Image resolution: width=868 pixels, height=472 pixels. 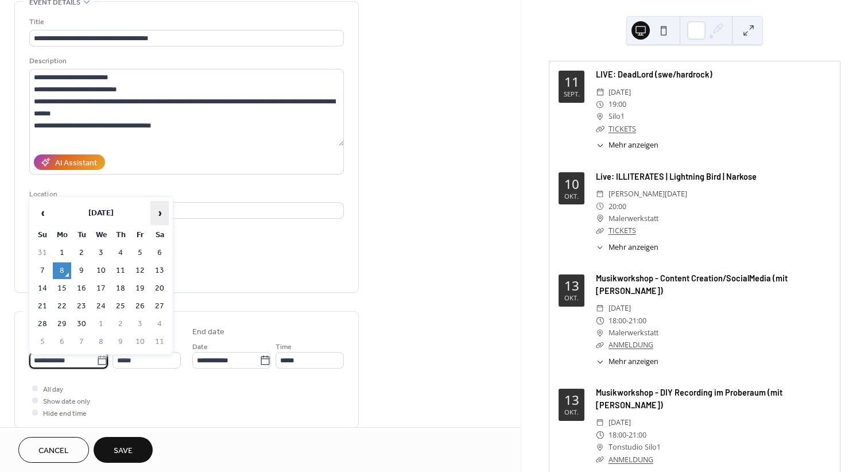 What do you see at coordinates (209, 332) in the screenshot?
I see `div: End date` at bounding box center [209, 332].